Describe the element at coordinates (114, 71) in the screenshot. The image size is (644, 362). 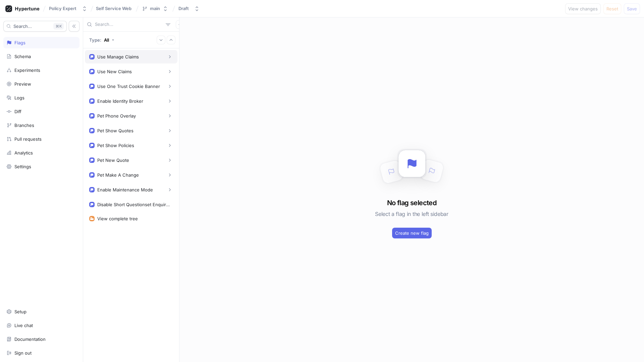
I see `div: Use New Claims` at that location.